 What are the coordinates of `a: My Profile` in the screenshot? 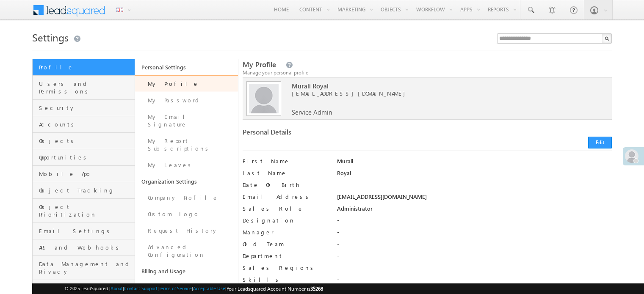 It's located at (186, 84).